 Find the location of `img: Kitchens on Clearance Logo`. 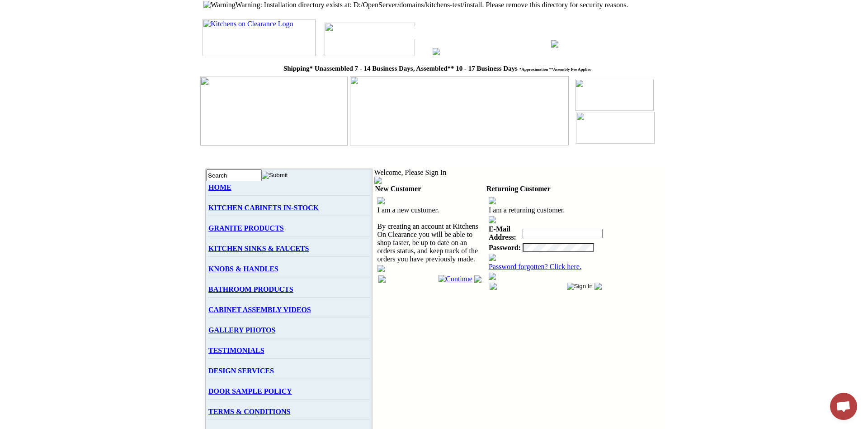

img: Kitchens on Clearance Logo is located at coordinates (260, 37).